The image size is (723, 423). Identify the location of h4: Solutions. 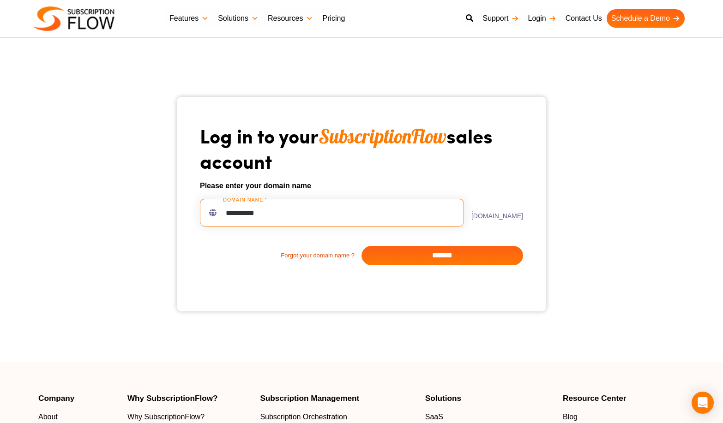
(489, 398).